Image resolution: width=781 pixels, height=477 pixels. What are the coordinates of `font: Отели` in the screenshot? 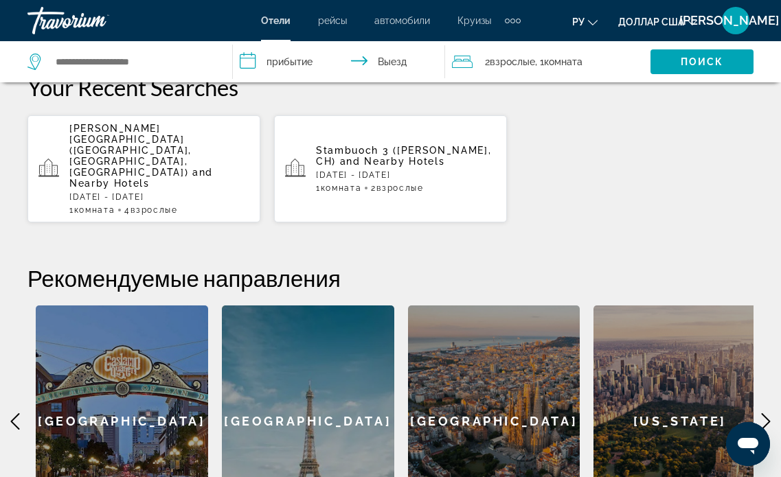 It's located at (275, 21).